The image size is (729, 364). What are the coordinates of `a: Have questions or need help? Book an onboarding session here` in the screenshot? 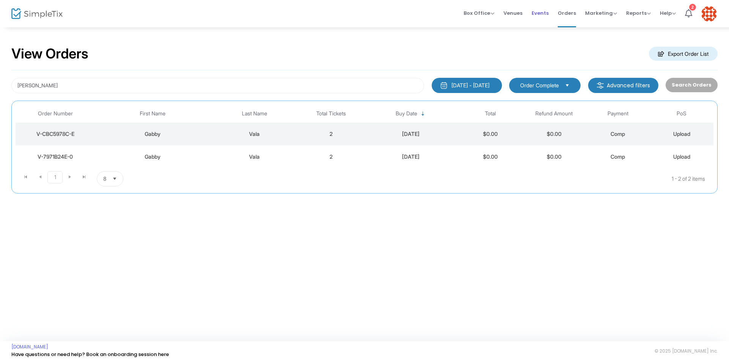 It's located at (90, 354).